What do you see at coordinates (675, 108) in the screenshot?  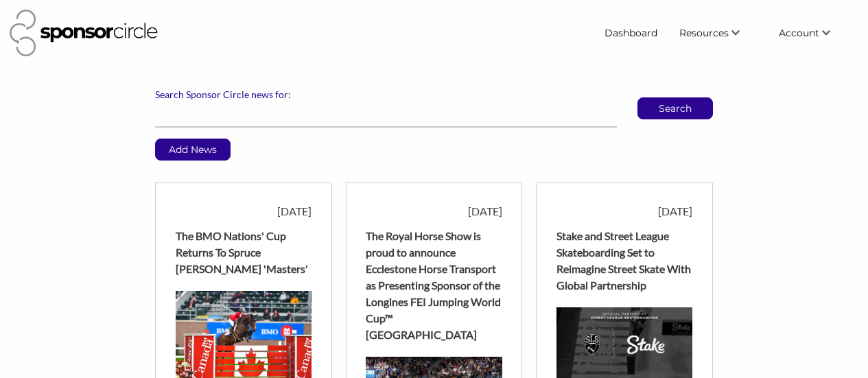 I see `p: Search` at bounding box center [675, 108].